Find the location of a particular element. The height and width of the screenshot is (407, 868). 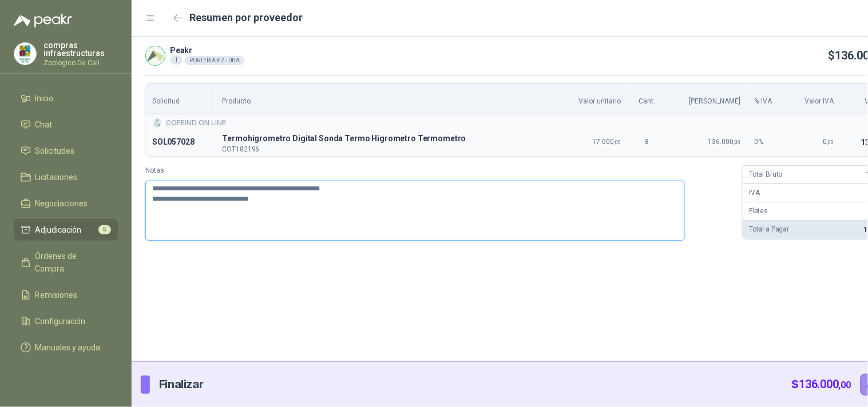

span: Manuales y ayuda is located at coordinates (68, 348).